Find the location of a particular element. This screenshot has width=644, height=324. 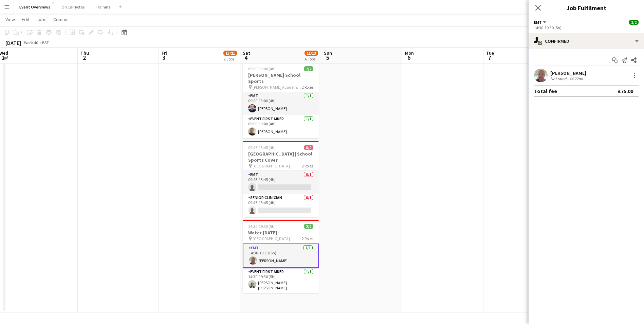

span: 5 is located at coordinates (327, 57).